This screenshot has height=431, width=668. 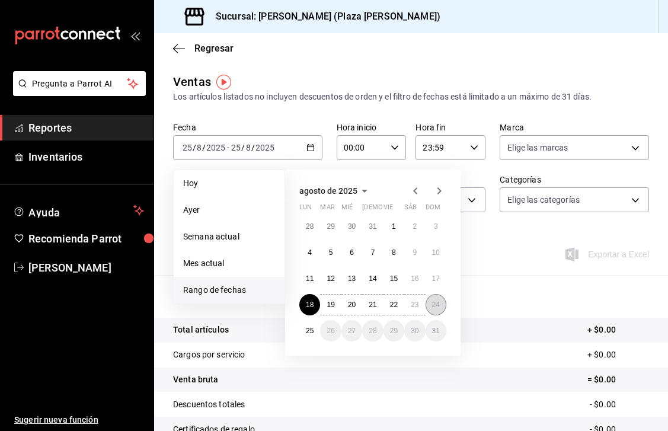 I want to click on abbr: 31 de agosto de 2025, so click(x=436, y=331).